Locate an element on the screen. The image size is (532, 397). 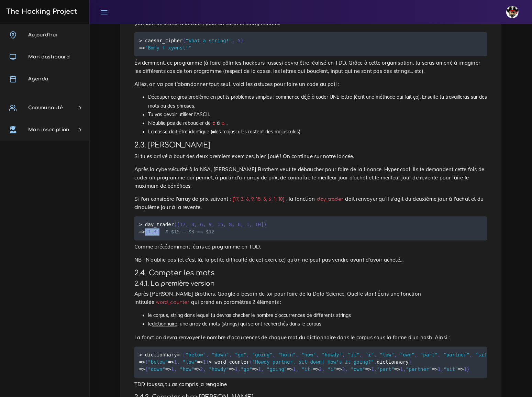
h4: 2.4.1. La première version is located at coordinates (310, 284).